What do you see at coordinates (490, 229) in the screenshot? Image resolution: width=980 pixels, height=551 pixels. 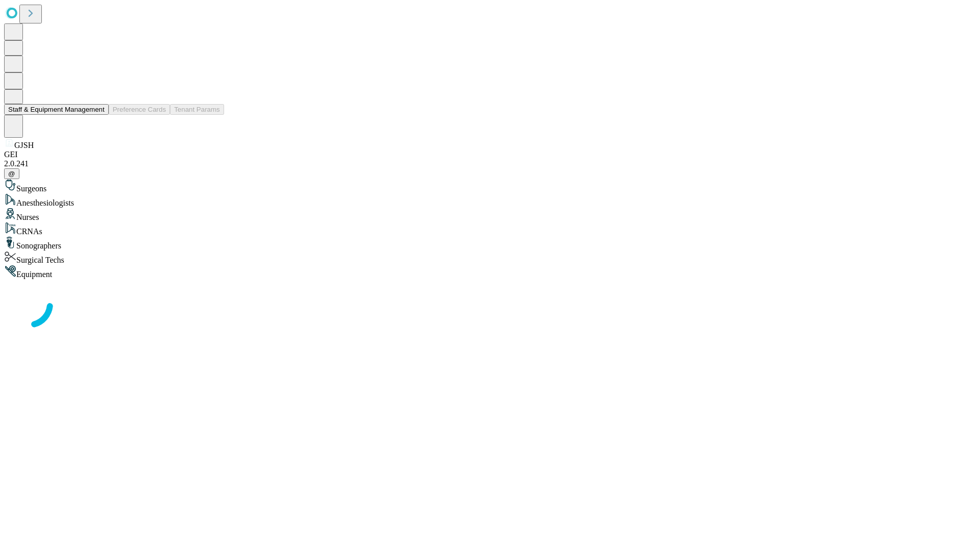 I see `div: CRNAs` at bounding box center [490, 229].